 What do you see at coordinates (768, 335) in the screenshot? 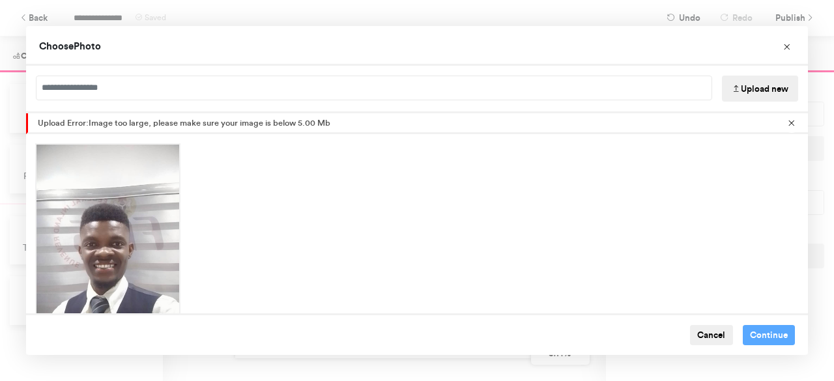
I see `button: Continue` at bounding box center [768, 335].